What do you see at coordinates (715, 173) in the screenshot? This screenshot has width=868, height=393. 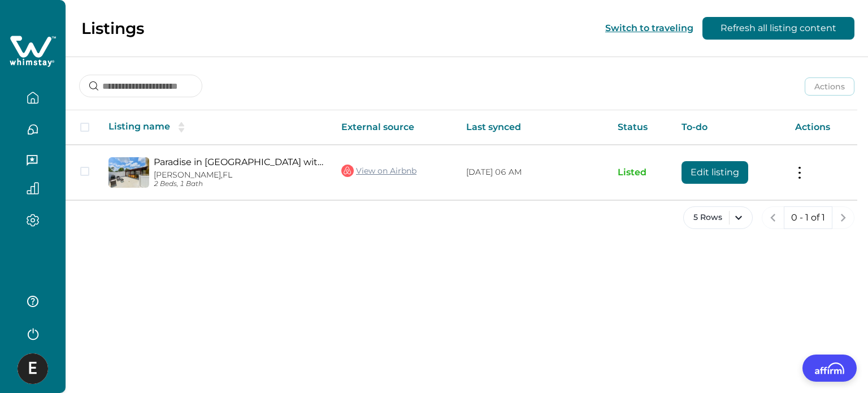 I see `button: Edit listing` at bounding box center [715, 173].